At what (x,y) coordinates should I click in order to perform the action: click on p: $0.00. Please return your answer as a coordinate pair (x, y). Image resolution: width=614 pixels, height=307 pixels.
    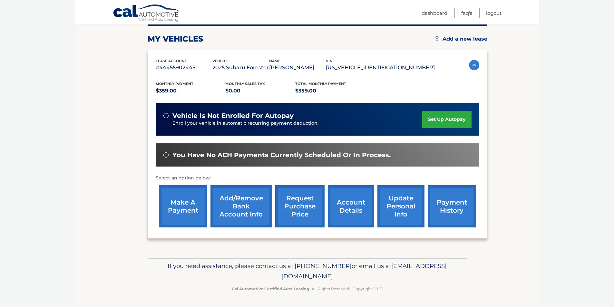
    Looking at the image, I should click on (260, 91).